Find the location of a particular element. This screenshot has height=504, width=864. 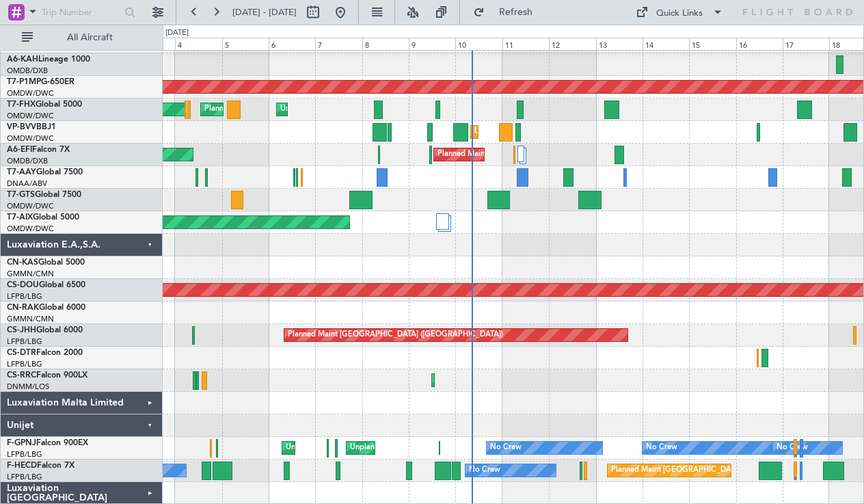

a: CS-DOUGlobal 6500 is located at coordinates (46, 285).